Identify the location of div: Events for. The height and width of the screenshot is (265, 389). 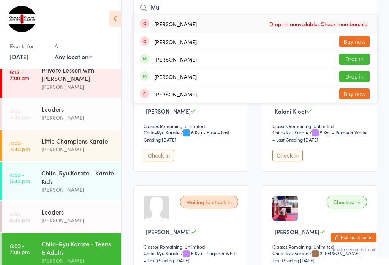
(29, 46).